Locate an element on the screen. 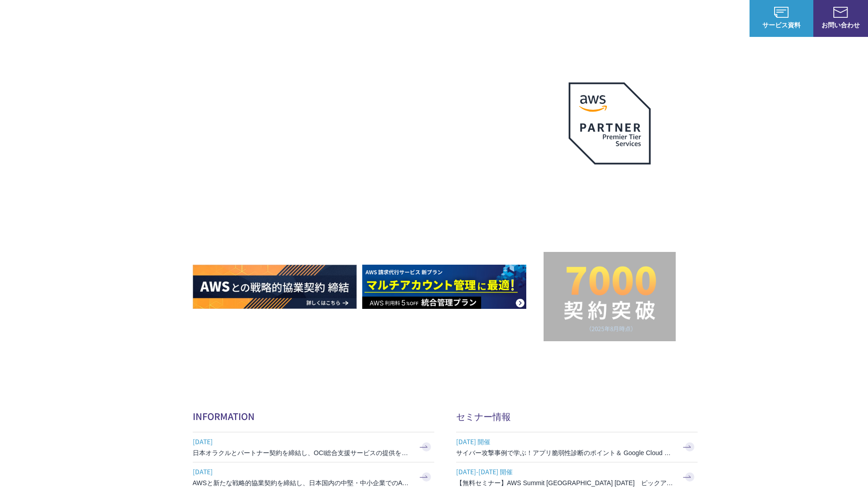 This screenshot has height=492, width=868. h3: サイバー攻撃事例で学ぶ！アプリ脆弱性診断のポイント＆ Google Cloud セキュリティ対策 is located at coordinates (565, 453).